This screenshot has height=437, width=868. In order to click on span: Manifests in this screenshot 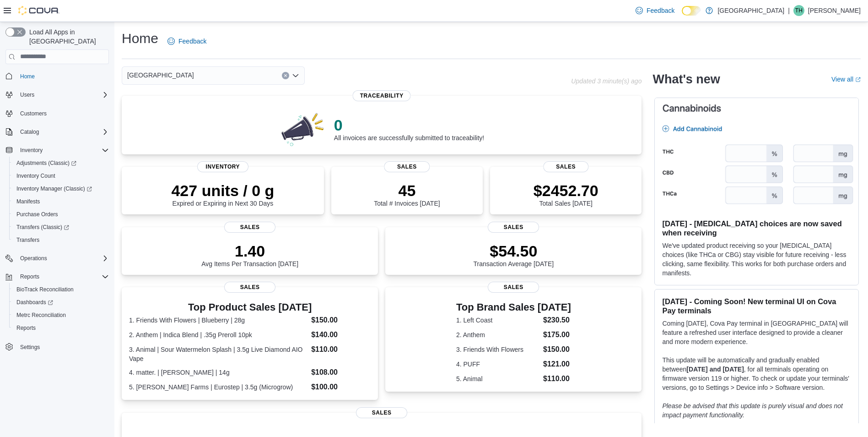, I will do `click(61, 201)`.